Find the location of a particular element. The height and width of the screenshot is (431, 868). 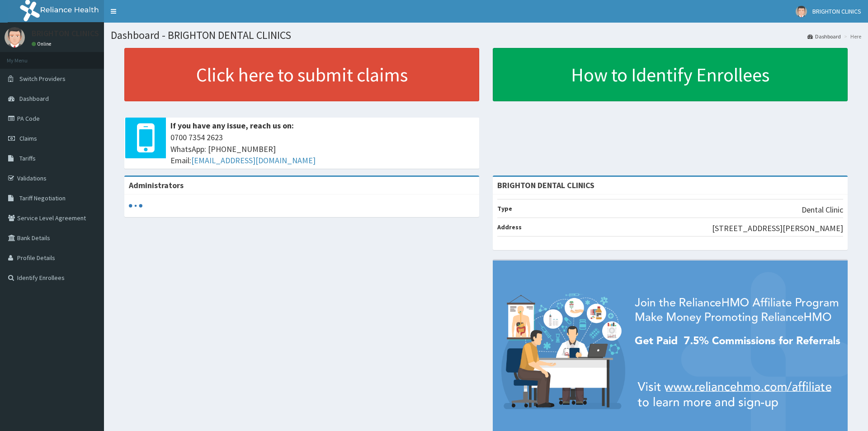

b: Type is located at coordinates (504, 208).